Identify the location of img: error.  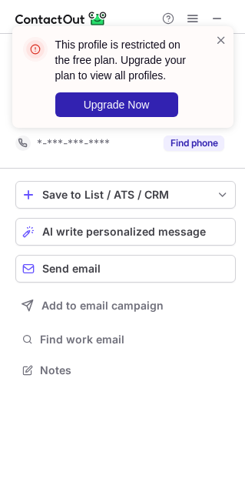
(35, 49).